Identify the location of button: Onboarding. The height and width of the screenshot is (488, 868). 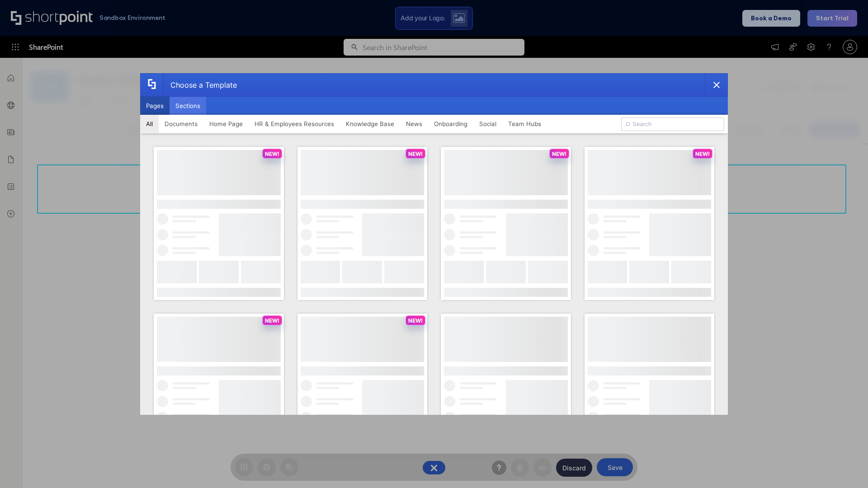
(450, 124).